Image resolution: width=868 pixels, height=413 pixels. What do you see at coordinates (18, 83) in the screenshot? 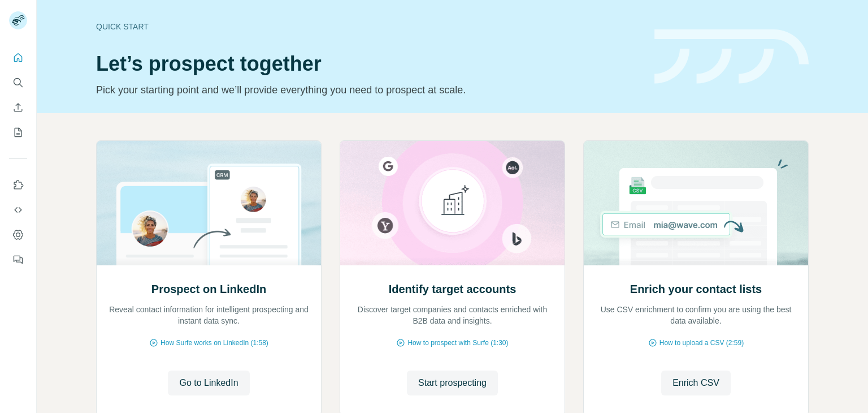
I see `button: Search` at bounding box center [18, 83].